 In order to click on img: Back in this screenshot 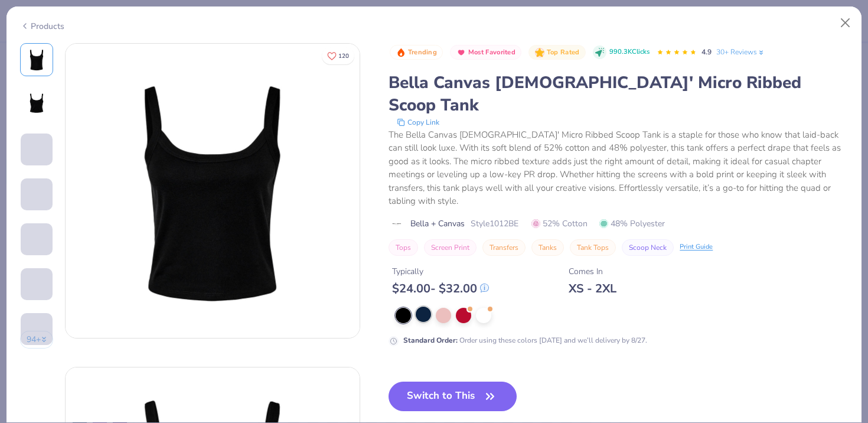, I will do `click(37, 104)`.